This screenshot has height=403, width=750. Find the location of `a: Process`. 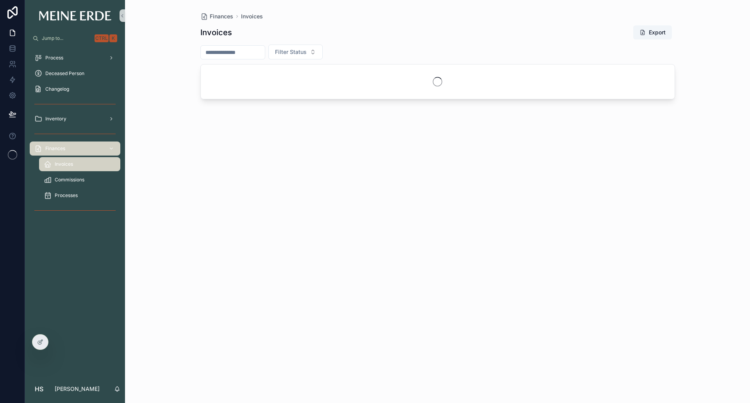

a: Process is located at coordinates (75, 58).